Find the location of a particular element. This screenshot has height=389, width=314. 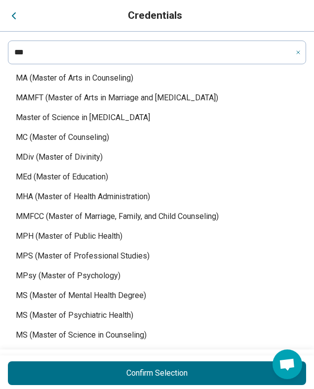

li: MPH (Master of Public Health) is located at coordinates (157, 236).